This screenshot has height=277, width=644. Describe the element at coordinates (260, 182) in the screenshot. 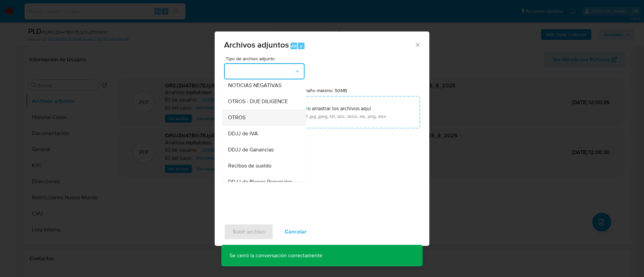

I see `span: DDJJ de Bienes Personales` at that location.